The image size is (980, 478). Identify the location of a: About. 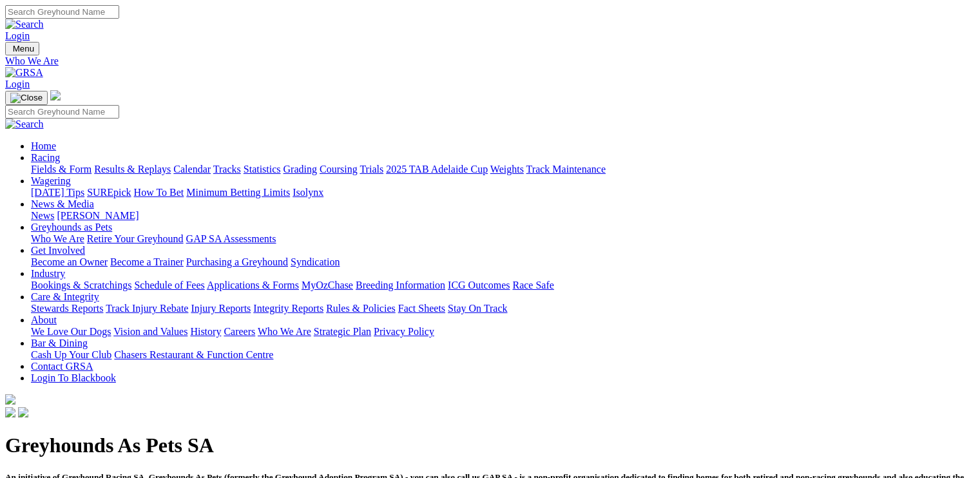
(43, 319).